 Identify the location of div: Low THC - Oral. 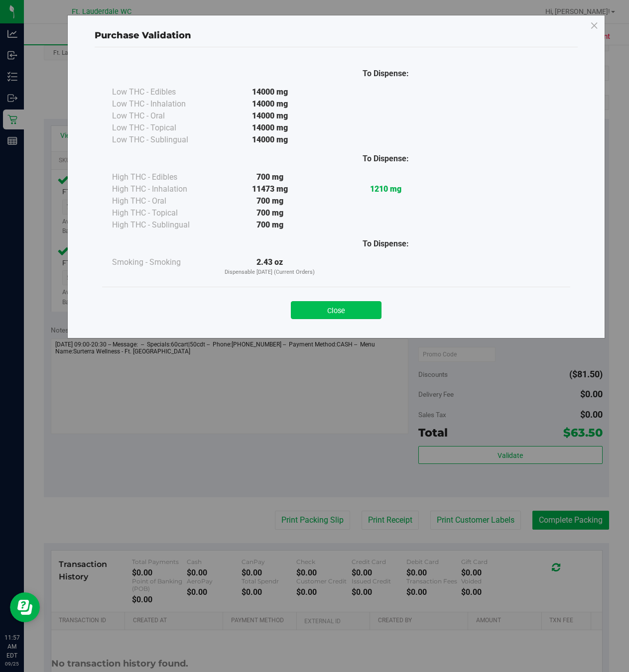
(162, 116).